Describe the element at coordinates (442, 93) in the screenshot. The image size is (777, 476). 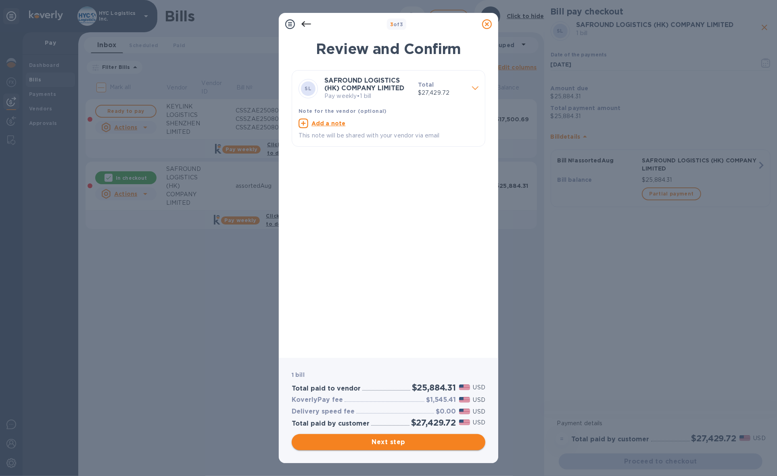
I see `p: $27,429.72` at that location.